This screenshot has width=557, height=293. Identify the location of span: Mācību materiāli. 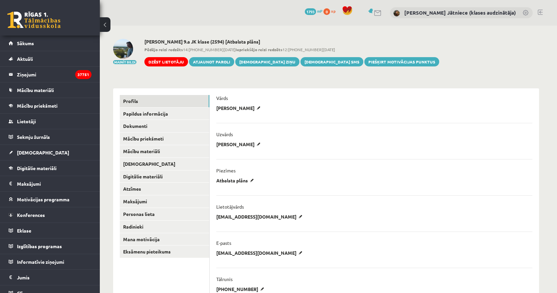
(35, 90).